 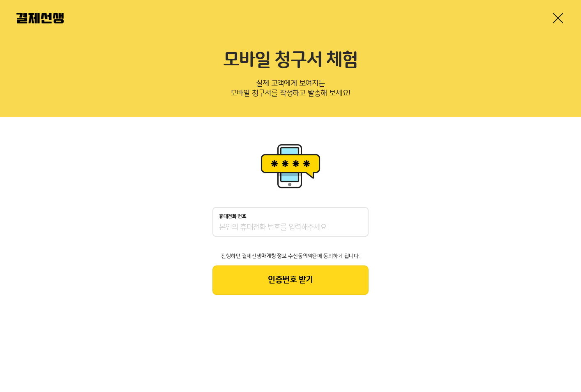 What do you see at coordinates (232, 217) in the screenshot?
I see `p: 휴대전화 번호` at bounding box center [232, 217].